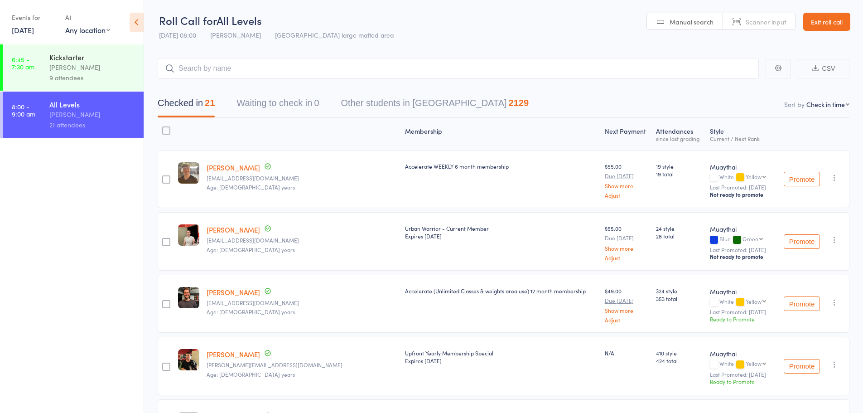 The width and height of the screenshot is (863, 413). Describe the element at coordinates (302, 240) in the screenshot. I see `small: tahliajoy3@hotmail.com` at that location.